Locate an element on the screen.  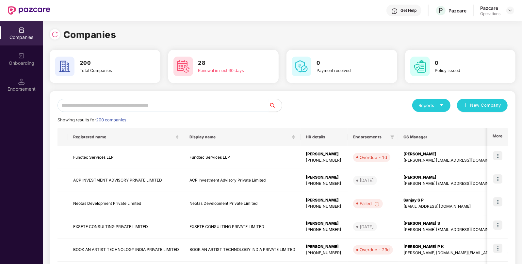
div: Total Companies is located at coordinates (108, 71).